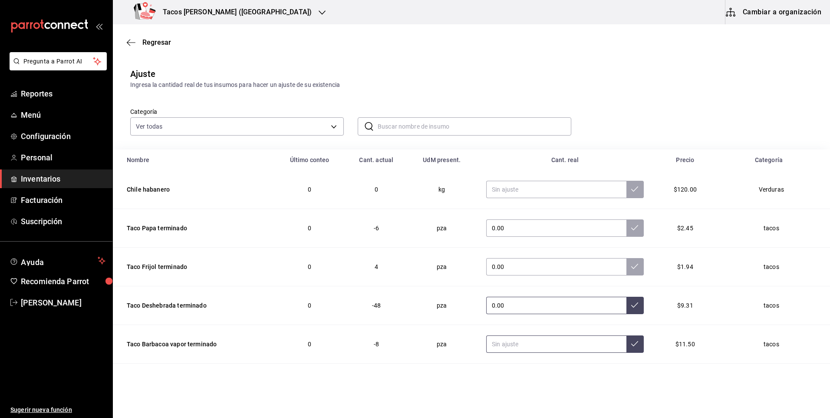 The image size is (830, 418). Describe the element at coordinates (198, 160) in the screenshot. I see `div: Nombre` at that location.